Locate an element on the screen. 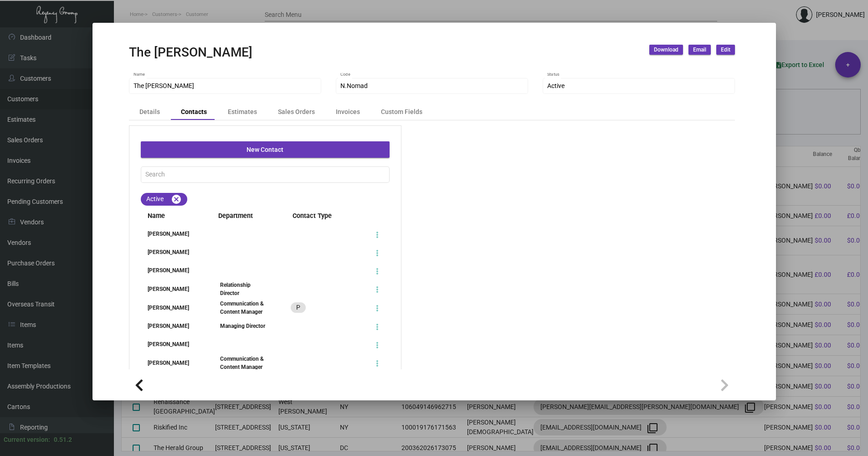 Image resolution: width=868 pixels, height=456 pixels. div: Current version: is located at coordinates (27, 439).